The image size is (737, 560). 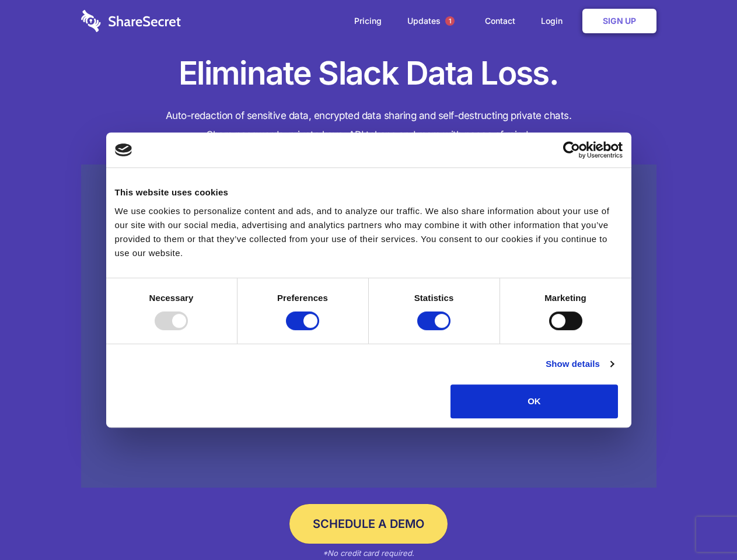 I want to click on em: *No credit card required., so click(x=368, y=553).